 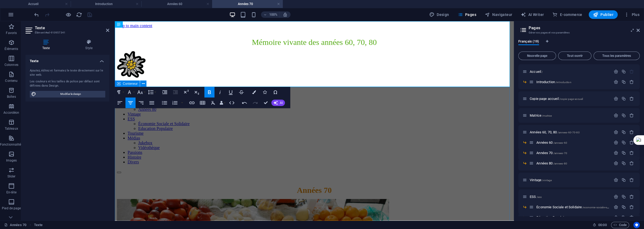 What do you see at coordinates (12, 161) in the screenshot?
I see `p: Images` at bounding box center [12, 161].